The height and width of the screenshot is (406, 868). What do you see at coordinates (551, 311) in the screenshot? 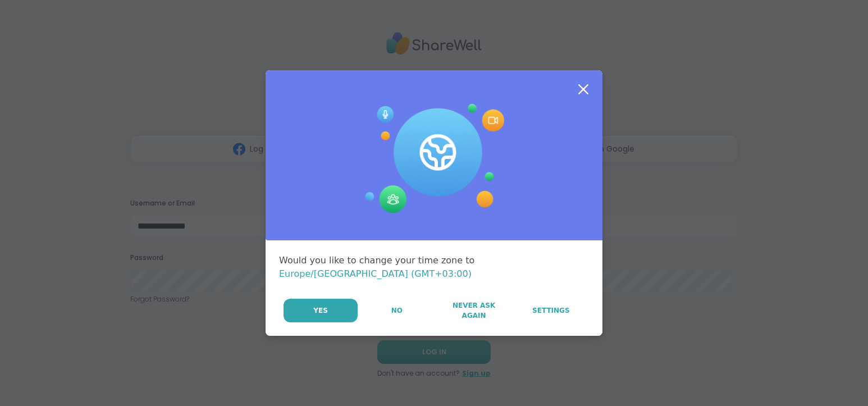
I see `span: Settings` at bounding box center [551, 311].